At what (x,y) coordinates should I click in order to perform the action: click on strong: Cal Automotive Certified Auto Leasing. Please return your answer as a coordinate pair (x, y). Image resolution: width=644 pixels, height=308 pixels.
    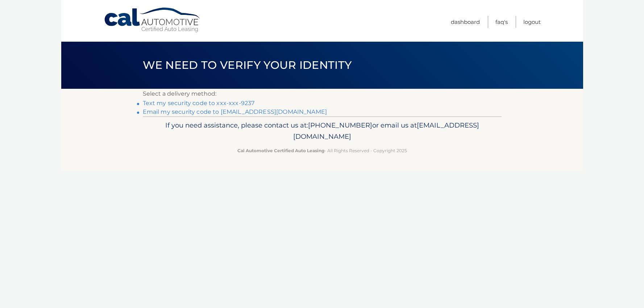
    Looking at the image, I should click on (281, 150).